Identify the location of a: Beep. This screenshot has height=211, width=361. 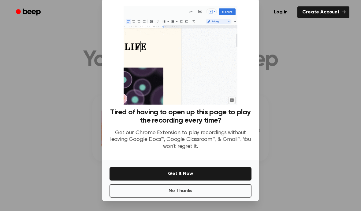
(29, 12).